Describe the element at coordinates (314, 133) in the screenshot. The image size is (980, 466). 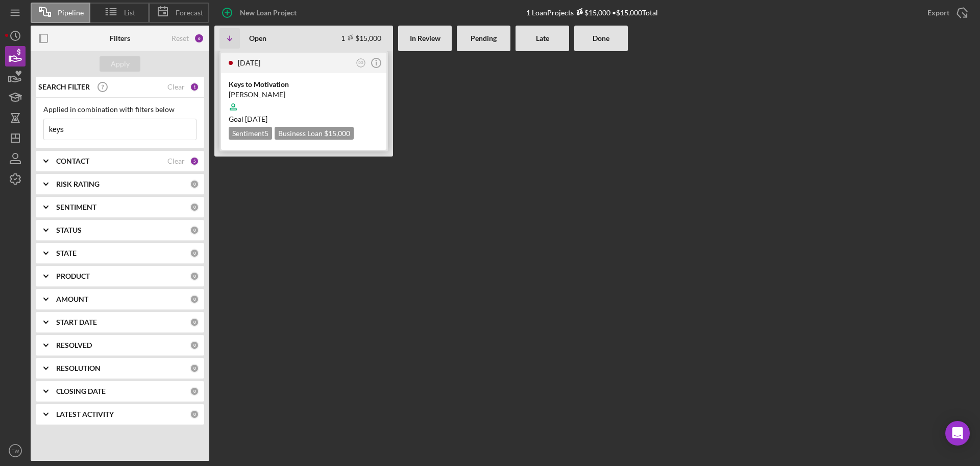
I see `div: Business Loan` at that location.